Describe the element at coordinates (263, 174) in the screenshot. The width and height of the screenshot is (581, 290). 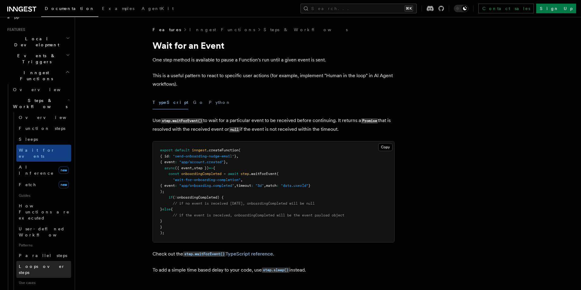
I see `span: .waitForEvent` at that location.